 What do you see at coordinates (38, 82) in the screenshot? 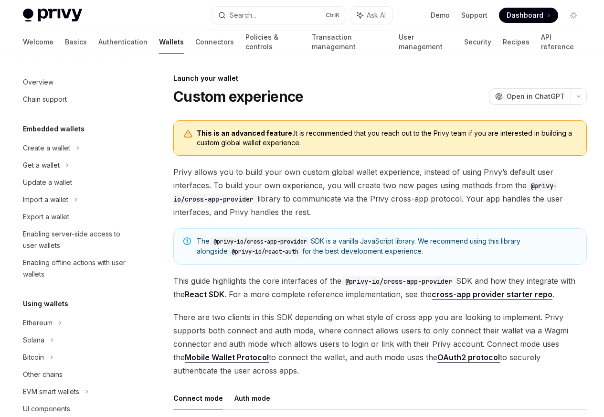
I see `div: Overview` at bounding box center [38, 82].